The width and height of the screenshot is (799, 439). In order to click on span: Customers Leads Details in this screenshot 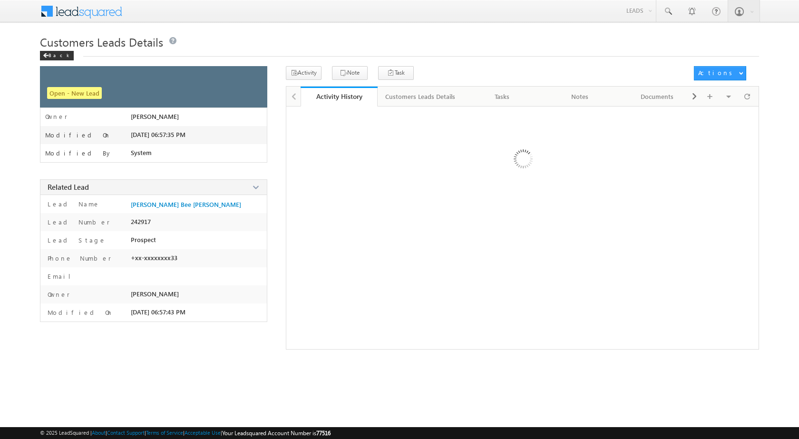, I will do `click(101, 42)`.